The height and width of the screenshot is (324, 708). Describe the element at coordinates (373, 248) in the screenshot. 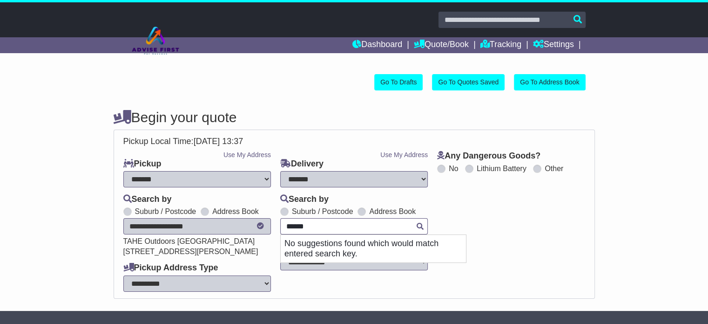

I see `p: No suggestions found which would match entered search key.` at that location.